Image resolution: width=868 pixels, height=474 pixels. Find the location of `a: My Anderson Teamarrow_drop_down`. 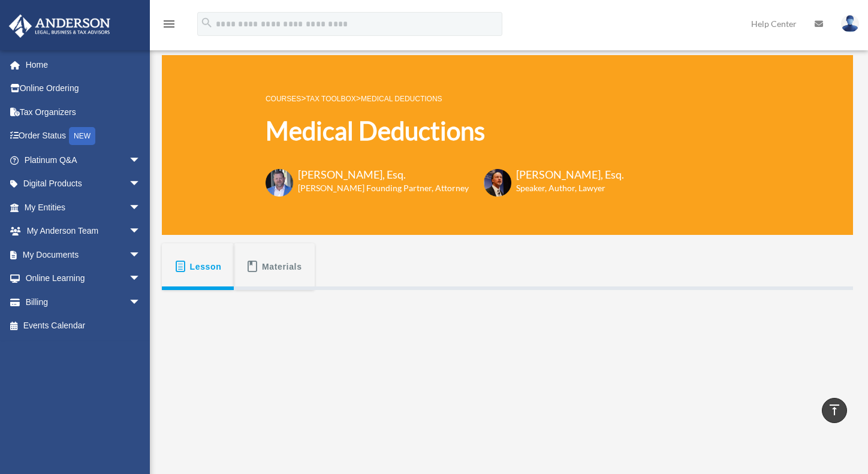

a: My Anderson Teamarrow_drop_down is located at coordinates (84, 231).